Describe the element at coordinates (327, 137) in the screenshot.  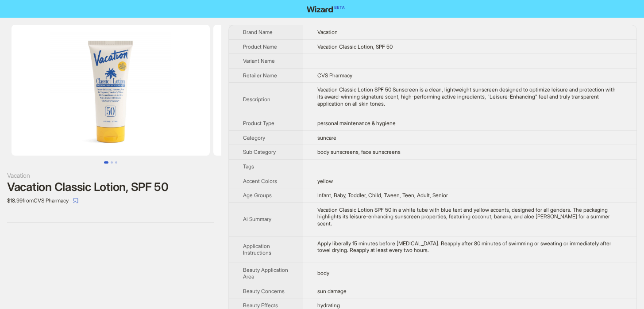
I see `span: suncare` at that location.